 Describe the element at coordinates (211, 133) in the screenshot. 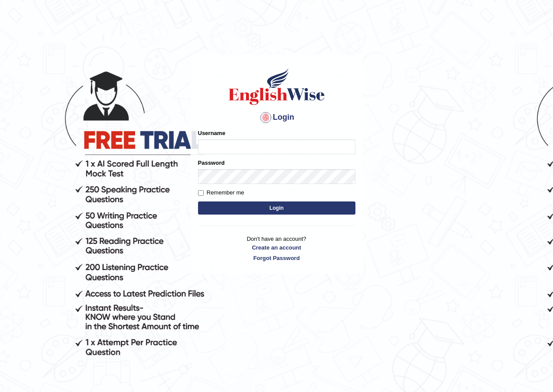

I see `label: Username` at that location.